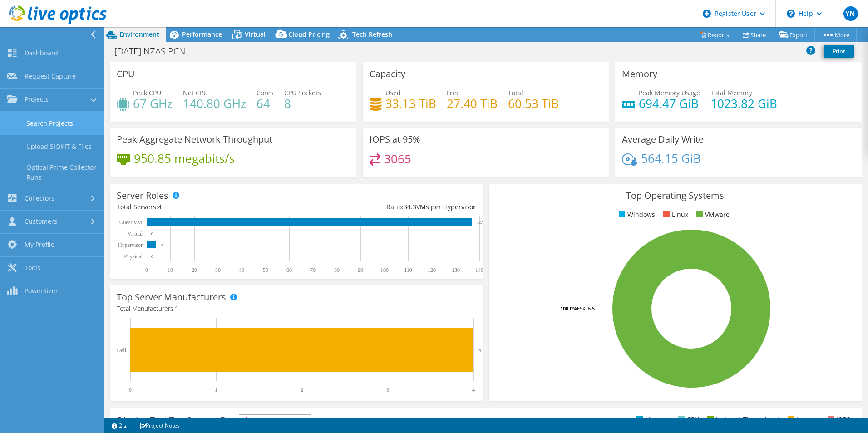 Image resolution: width=868 pixels, height=433 pixels. What do you see at coordinates (675, 195) in the screenshot?
I see `h3: Top Operating Systems` at bounding box center [675, 195].